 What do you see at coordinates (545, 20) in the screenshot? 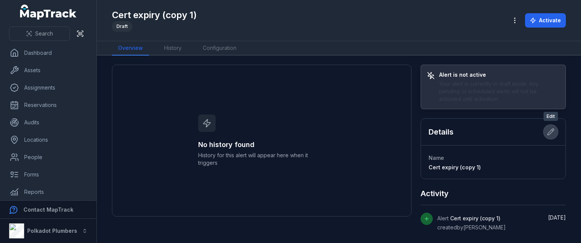
I see `button: Activate` at bounding box center [545, 20].